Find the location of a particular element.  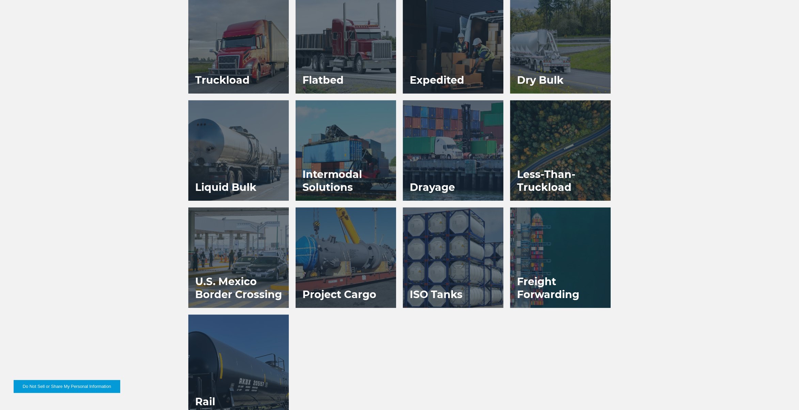

a: U.S. Mexico Border Crossing is located at coordinates (238, 258).